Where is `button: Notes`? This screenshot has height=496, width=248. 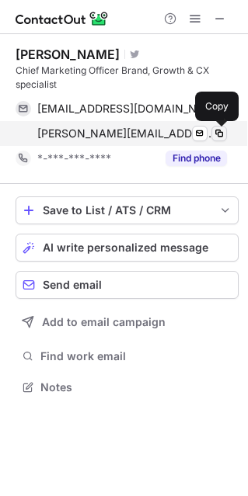 button: Notes is located at coordinates (127, 387).